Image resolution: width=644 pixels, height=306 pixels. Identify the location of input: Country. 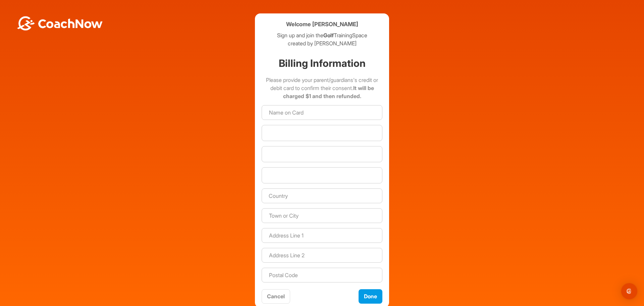
(322, 196).